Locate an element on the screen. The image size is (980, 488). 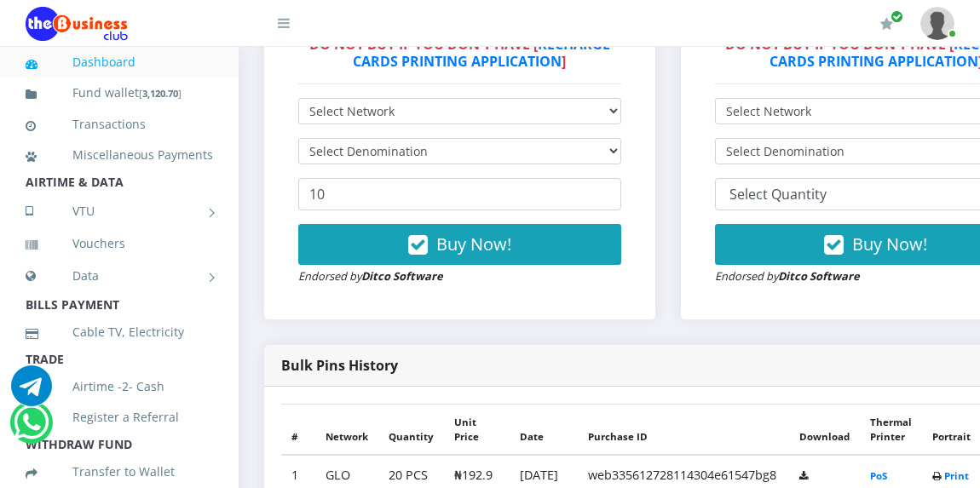
a: Fund wallet[3,120.70] is located at coordinates (119, 92).